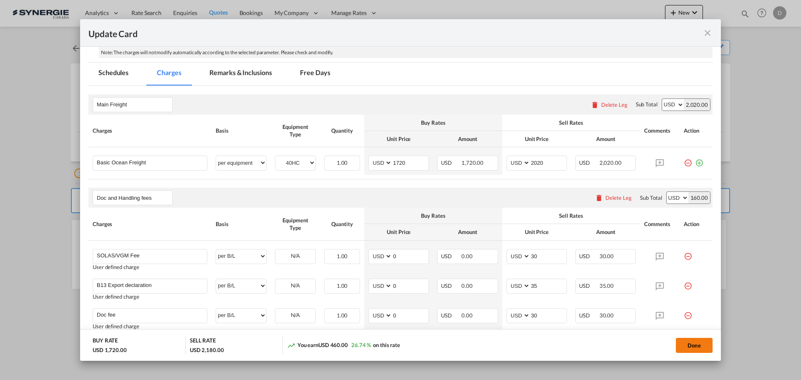  I want to click on md-tab-item: Remarks & Inclusions, so click(240, 74).